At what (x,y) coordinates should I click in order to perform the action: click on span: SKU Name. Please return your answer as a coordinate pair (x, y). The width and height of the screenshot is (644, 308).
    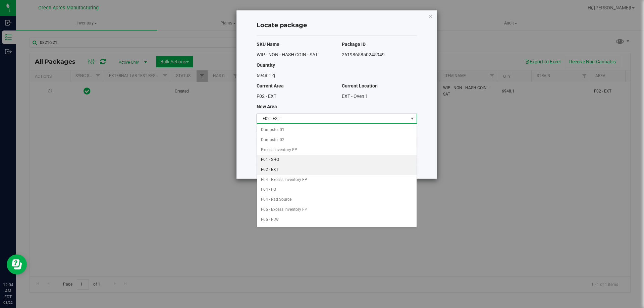
    Looking at the image, I should click on (268, 44).